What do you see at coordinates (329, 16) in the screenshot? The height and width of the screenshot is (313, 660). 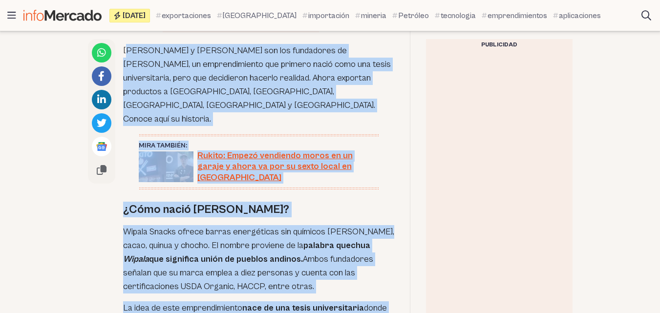 I see `span: importación` at bounding box center [329, 16].